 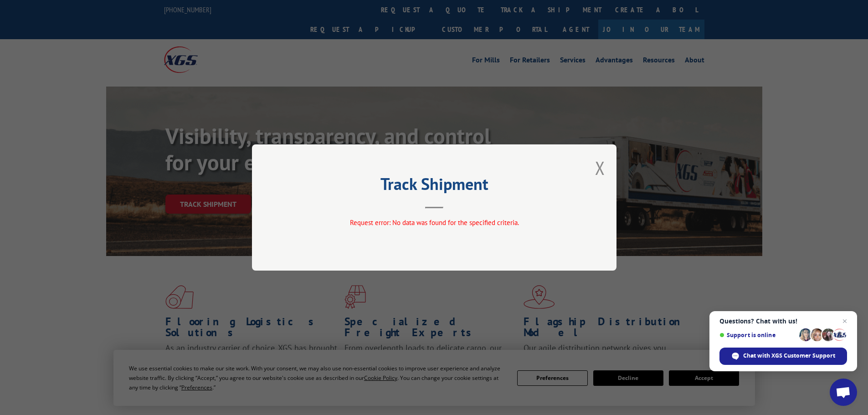 I want to click on span: Request error: No data was found for the specified criteria., so click(x=434, y=223).